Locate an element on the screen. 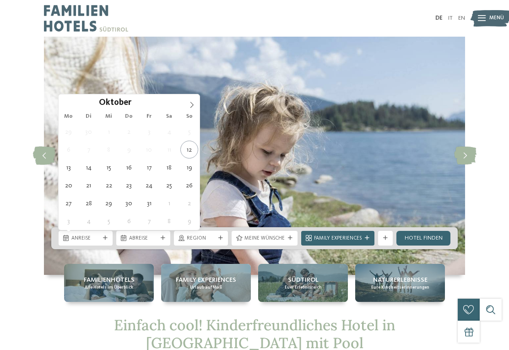 This screenshot has height=350, width=509. span: Oktober 7, 2025 is located at coordinates (88, 149).